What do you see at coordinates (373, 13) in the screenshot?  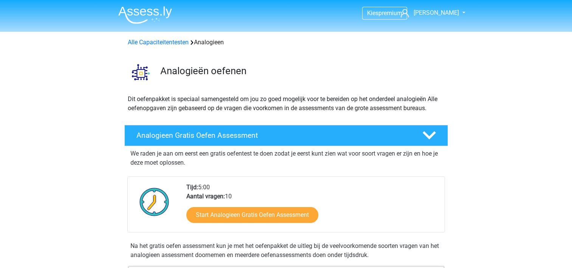 I see `span: Kies` at bounding box center [373, 13].